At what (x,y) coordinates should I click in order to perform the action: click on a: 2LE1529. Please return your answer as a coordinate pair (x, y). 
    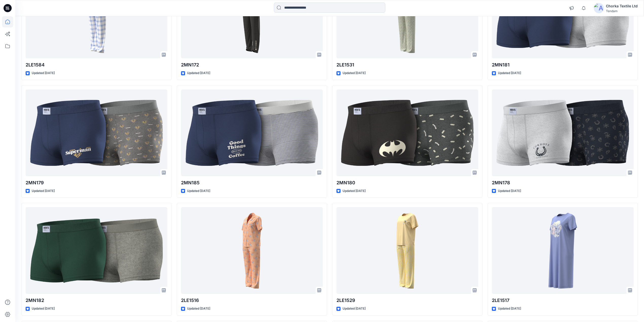
    Looking at the image, I should click on (407, 251).